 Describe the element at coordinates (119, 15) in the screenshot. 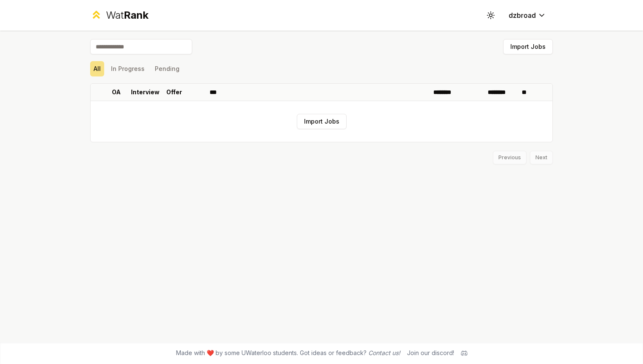

I see `a: WatRank` at that location.